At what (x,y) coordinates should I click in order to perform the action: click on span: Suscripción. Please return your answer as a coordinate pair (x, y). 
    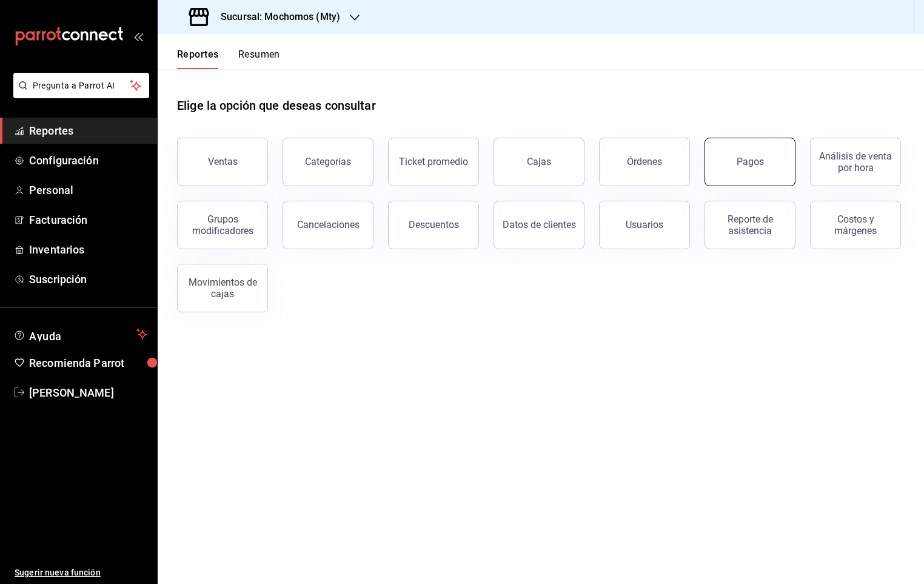
    Looking at the image, I should click on (88, 279).